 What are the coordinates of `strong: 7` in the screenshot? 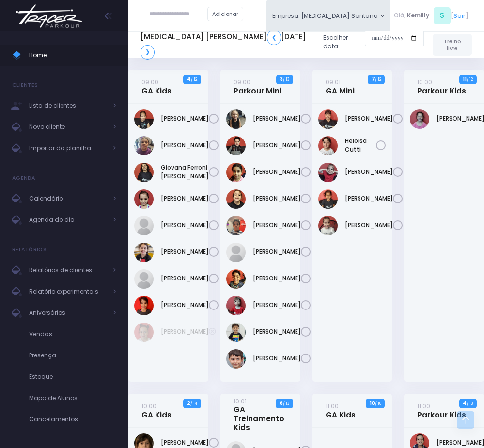 It's located at (373, 79).